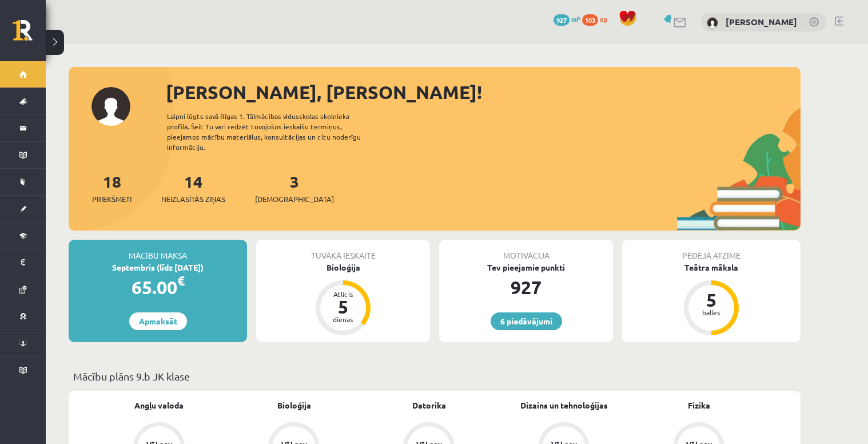  I want to click on div: Bioloģija, so click(343, 267).